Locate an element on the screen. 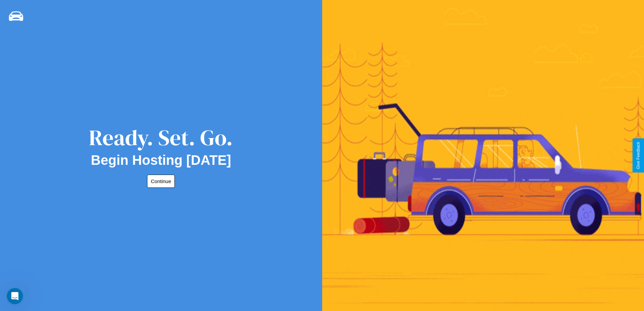 The height and width of the screenshot is (311, 644). div: Ready. Set. Go. is located at coordinates (161, 137).